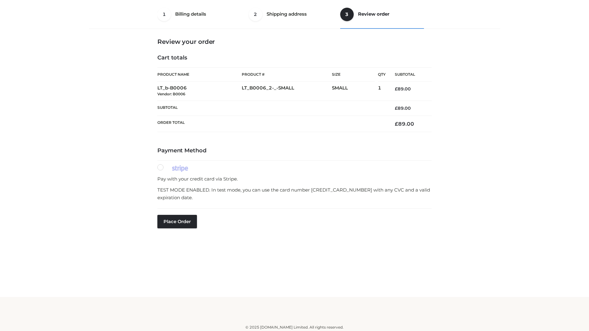 This screenshot has height=331, width=589. I want to click on th: Order Total, so click(272, 124).